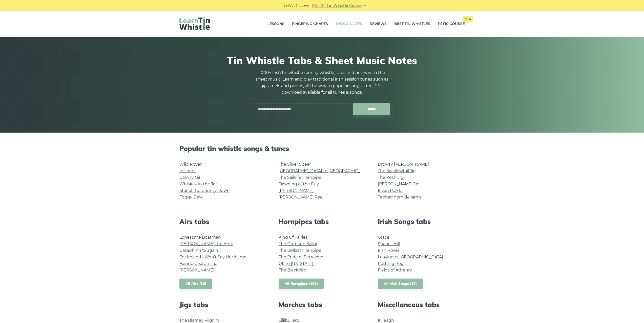 The width and height of the screenshot is (644, 323). I want to click on h1: Tin Whistle Tabs & Sheet Music Notes, so click(322, 61).